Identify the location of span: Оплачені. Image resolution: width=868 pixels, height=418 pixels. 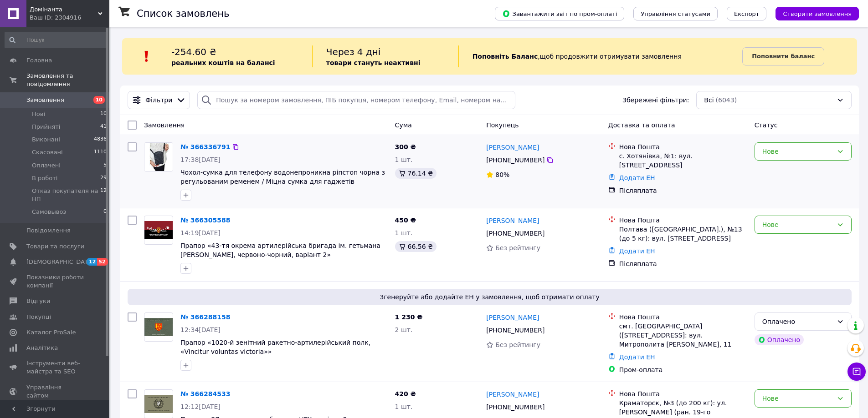
(46, 165).